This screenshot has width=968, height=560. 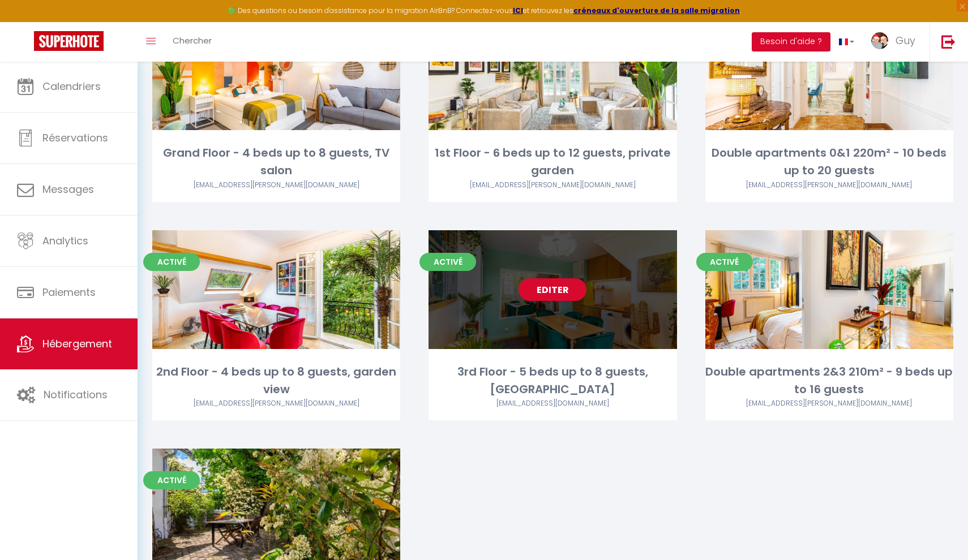 What do you see at coordinates (829, 162) in the screenshot?
I see `div: Double apartments 0&1 220m² - 10 beds up to 20 guests` at bounding box center [829, 162].